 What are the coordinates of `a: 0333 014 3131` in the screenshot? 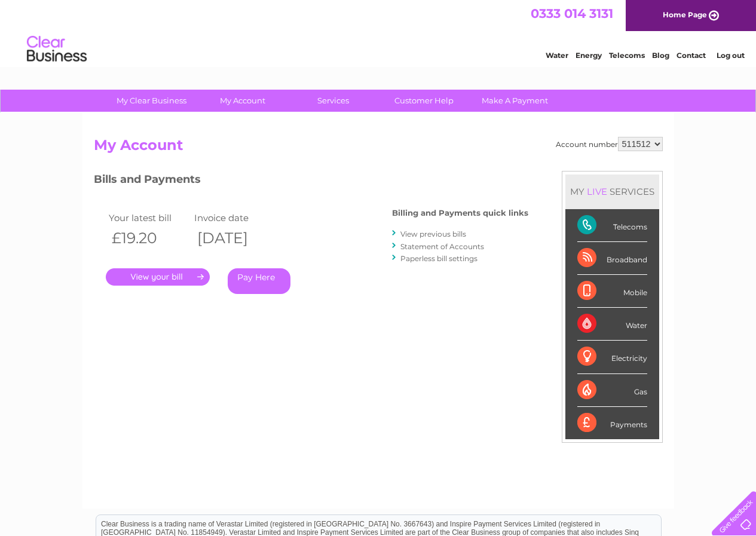 It's located at (572, 13).